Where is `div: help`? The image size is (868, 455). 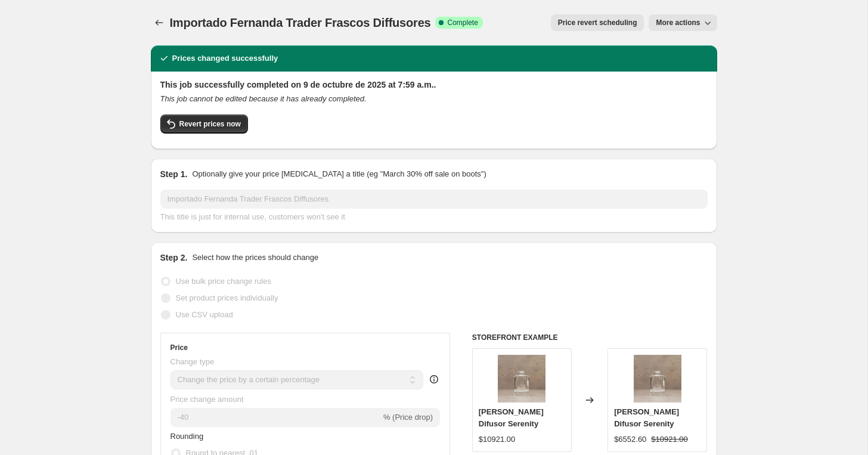 div: help is located at coordinates (434, 380).